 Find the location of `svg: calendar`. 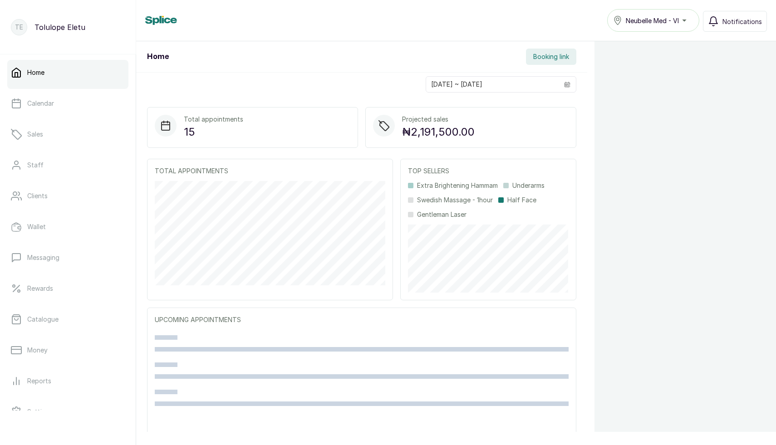

svg: calendar is located at coordinates (567, 84).